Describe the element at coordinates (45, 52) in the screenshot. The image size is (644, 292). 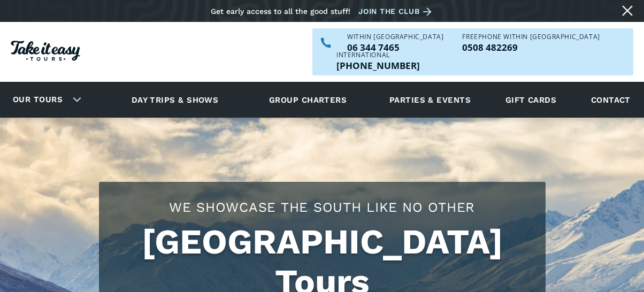
I see `a: Homepage` at that location.